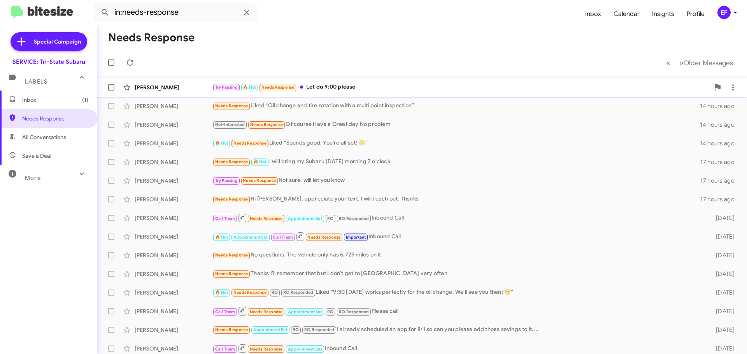 The width and height of the screenshot is (747, 354). What do you see at coordinates (44, 137) in the screenshot?
I see `span: All Conversations` at bounding box center [44, 137].